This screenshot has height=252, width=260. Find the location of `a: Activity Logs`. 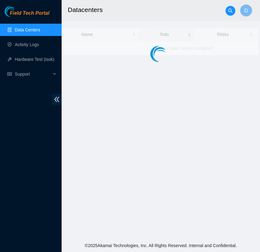

a: Activity Logs is located at coordinates (27, 45).